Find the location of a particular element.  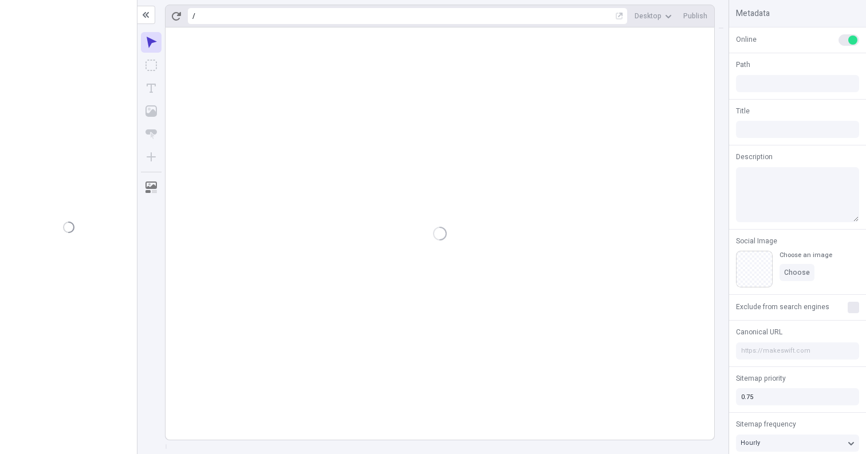

span: Online is located at coordinates (746, 40).